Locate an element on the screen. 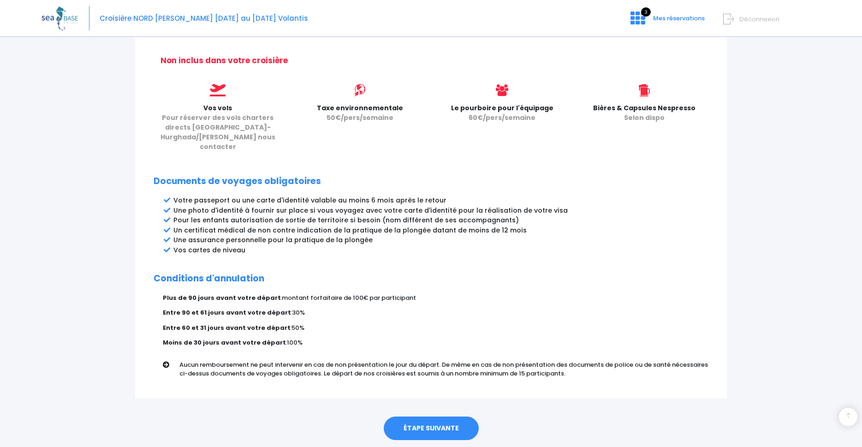 This screenshot has width=862, height=447. a: ÉTAPE SUIVANTE is located at coordinates (431, 429).